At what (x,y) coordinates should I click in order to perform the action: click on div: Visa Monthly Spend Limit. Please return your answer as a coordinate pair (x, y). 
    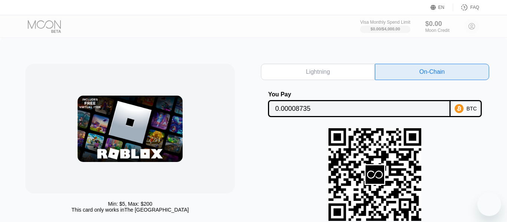
    Looking at the image, I should click on (385, 22).